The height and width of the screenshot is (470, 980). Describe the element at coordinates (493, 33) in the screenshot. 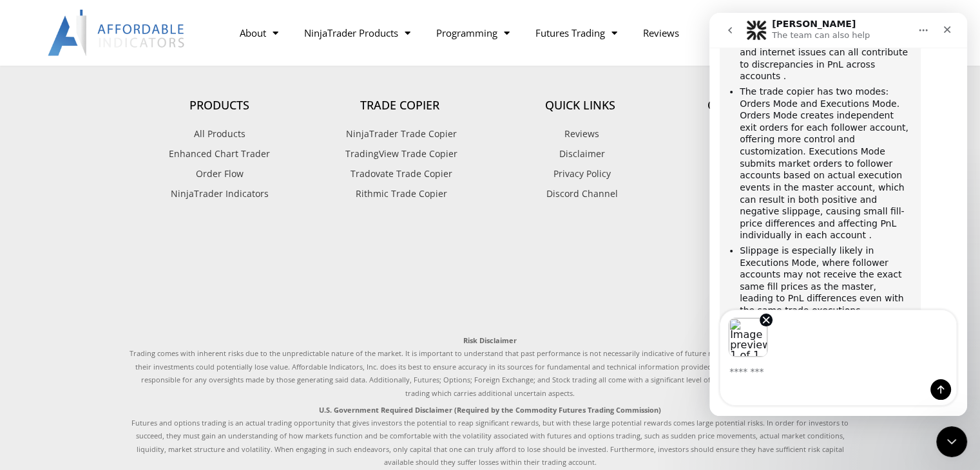

I see `nav: Menu` at that location.